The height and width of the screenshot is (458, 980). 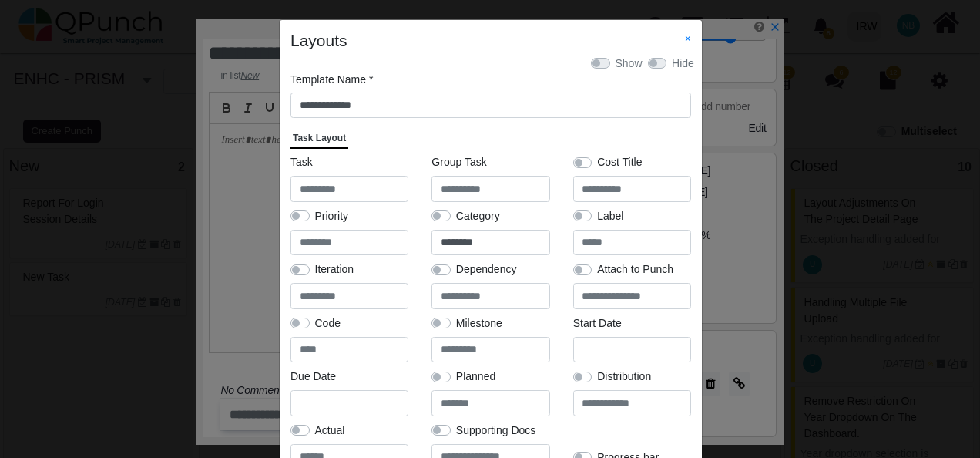 I want to click on label: Attach to Punch, so click(x=635, y=269).